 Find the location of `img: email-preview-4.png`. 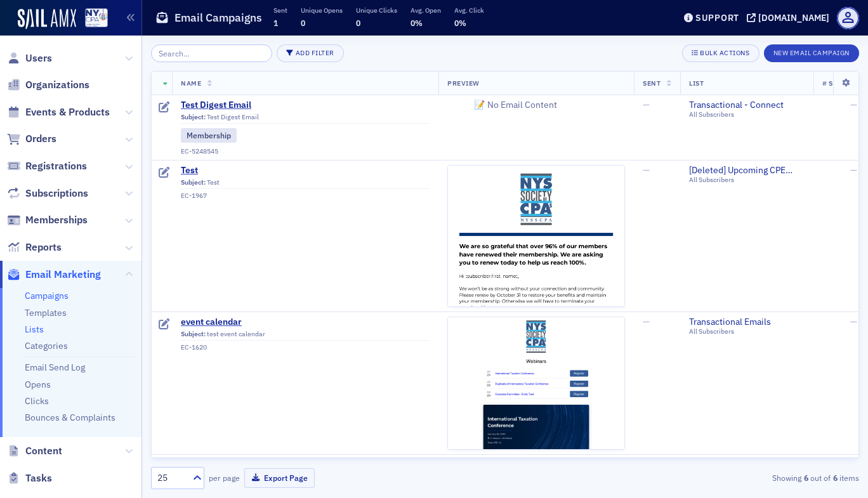

img: email-preview-4.png is located at coordinates (536, 383).